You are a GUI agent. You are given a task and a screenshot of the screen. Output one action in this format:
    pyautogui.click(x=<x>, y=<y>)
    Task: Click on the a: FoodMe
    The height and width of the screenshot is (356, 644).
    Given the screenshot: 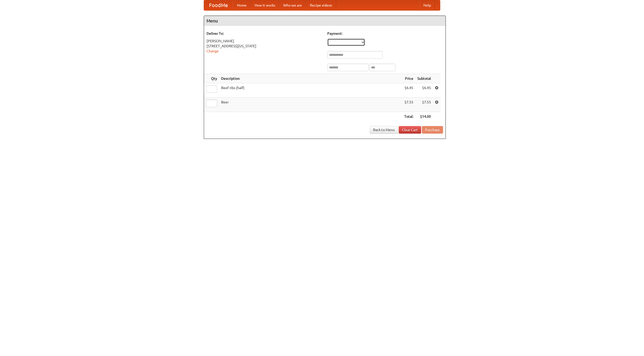 What is the action you would take?
    pyautogui.click(x=218, y=5)
    